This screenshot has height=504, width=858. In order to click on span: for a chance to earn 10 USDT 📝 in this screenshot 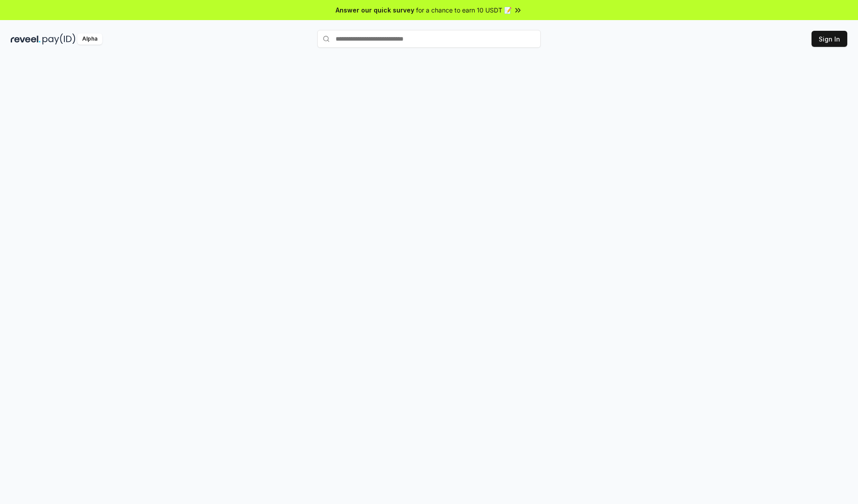, I will do `click(464, 10)`.